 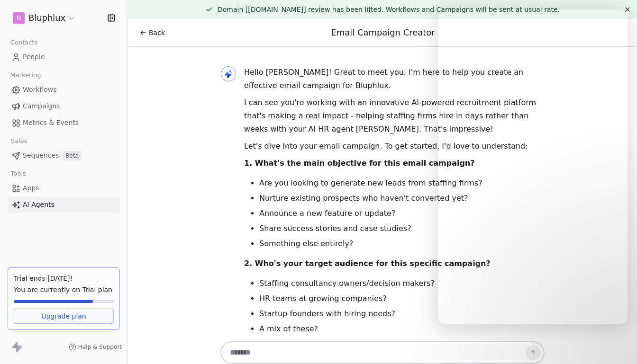 I want to click on a: Workflows, so click(x=63, y=89).